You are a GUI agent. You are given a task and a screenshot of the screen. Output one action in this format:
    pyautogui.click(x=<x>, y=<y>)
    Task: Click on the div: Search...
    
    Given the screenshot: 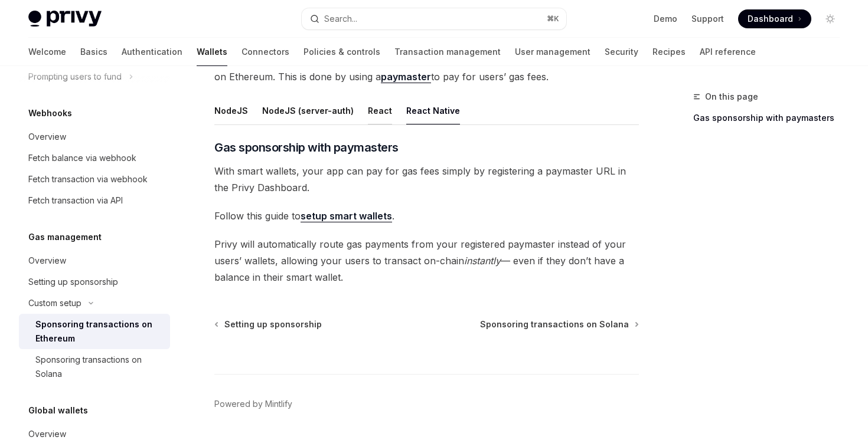 What is the action you would take?
    pyautogui.click(x=341, y=19)
    